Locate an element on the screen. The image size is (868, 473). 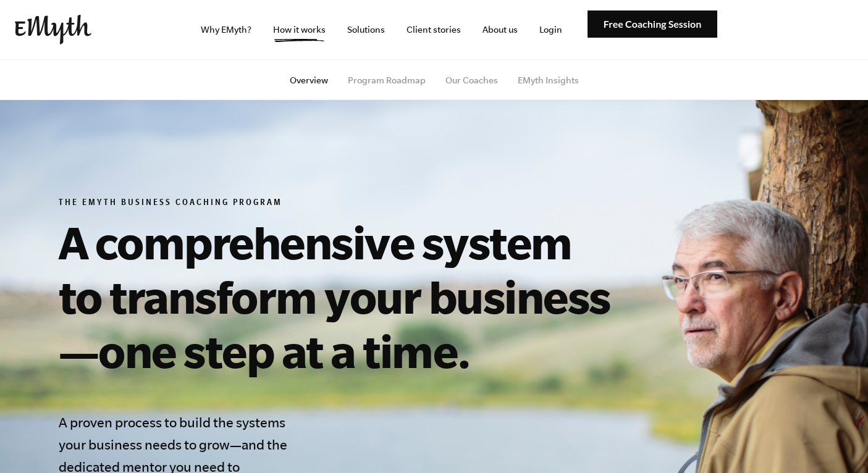
a: EMyth Insights is located at coordinates (548, 80).